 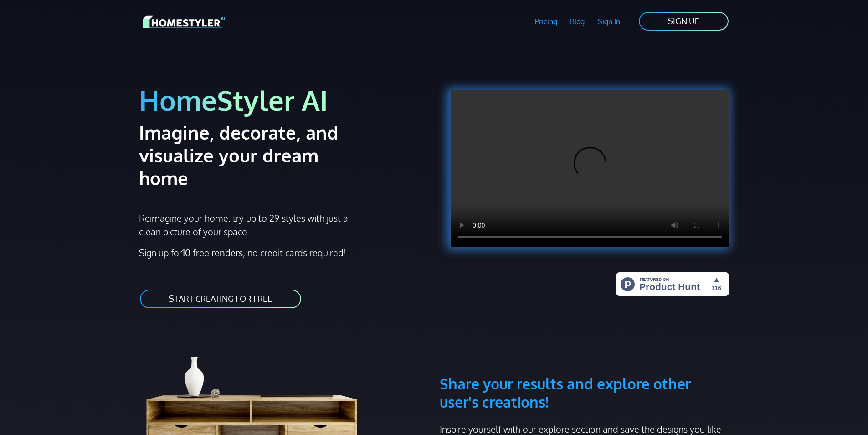 I want to click on a: Pricing, so click(x=546, y=22).